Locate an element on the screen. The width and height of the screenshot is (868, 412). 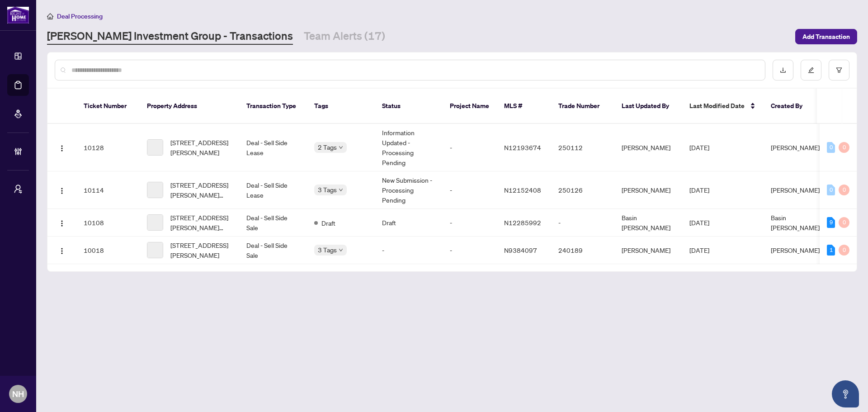
span: NH is located at coordinates (18, 394).